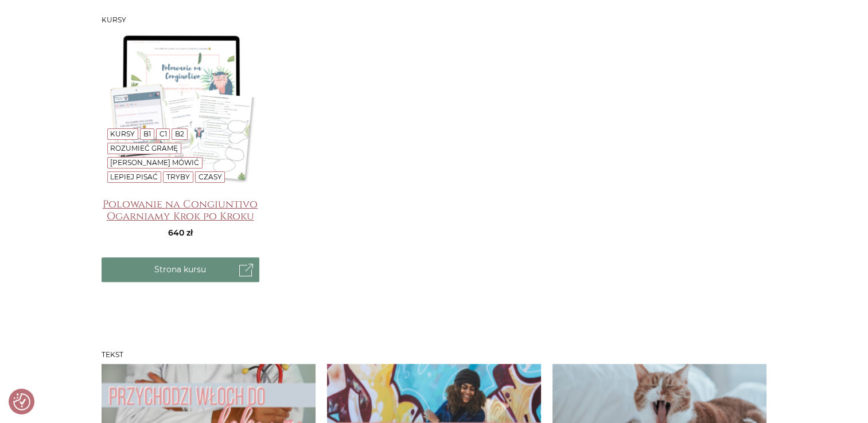 The height and width of the screenshot is (423, 868). Describe the element at coordinates (147, 133) in the screenshot. I see `a: B1` at that location.